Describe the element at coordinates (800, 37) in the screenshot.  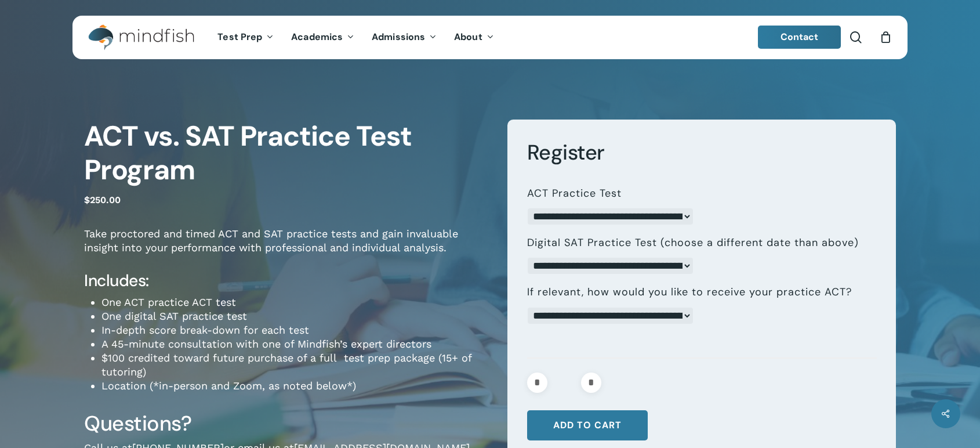
I see `span: Contact` at that location.